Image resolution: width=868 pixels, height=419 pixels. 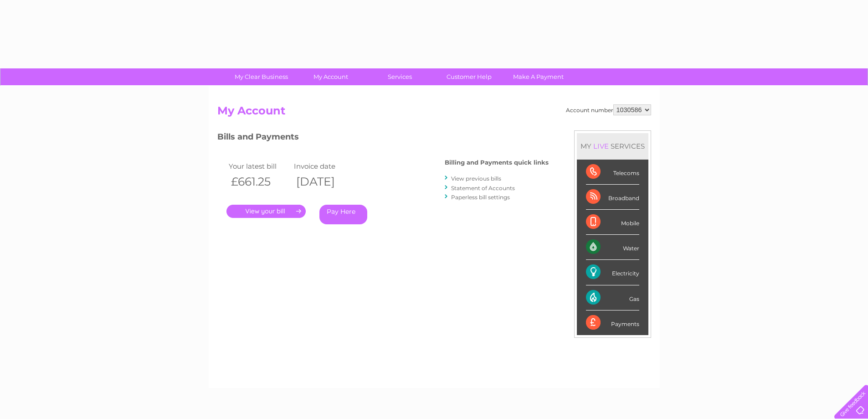 I want to click on a: Statement of Accounts, so click(x=483, y=188).